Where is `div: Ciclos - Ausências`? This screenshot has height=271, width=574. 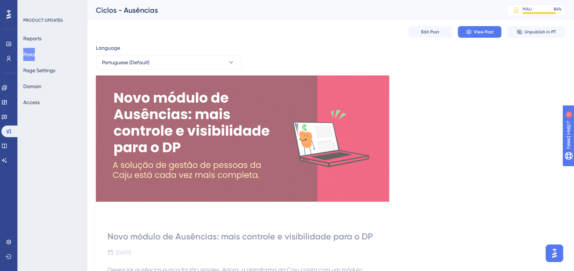
div: Ciclos - Ausências is located at coordinates (292, 10).